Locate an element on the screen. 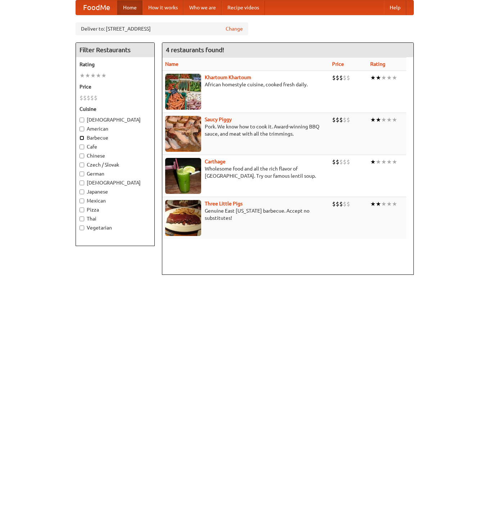 This screenshot has height=509, width=489. img: khartoum.jpg is located at coordinates (183, 92).